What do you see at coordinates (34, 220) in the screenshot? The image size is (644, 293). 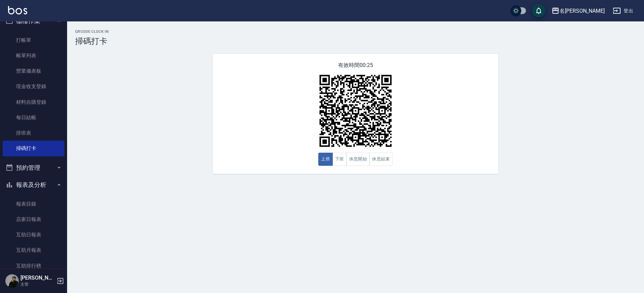 I see `a: 店家日報表` at bounding box center [34, 220].